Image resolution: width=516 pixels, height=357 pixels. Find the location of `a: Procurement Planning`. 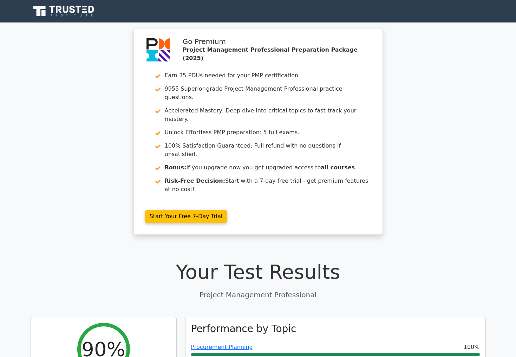

a: Procurement Planning is located at coordinates (222, 347).